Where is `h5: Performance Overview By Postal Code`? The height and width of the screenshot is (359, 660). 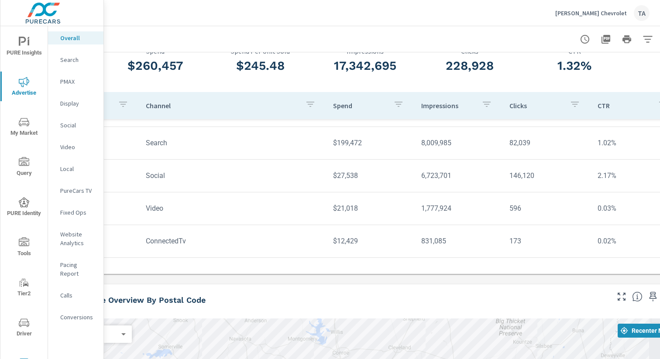 h5: Performance Overview By Postal Code is located at coordinates (131, 300).